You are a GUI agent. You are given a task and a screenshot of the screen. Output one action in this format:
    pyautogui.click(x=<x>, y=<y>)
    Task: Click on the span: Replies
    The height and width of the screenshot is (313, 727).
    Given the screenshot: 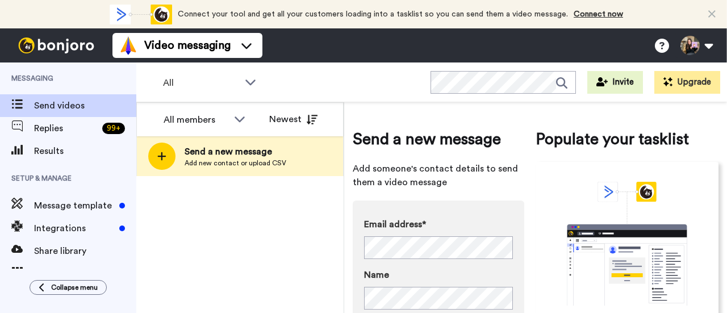 What is the action you would take?
    pyautogui.click(x=66, y=128)
    